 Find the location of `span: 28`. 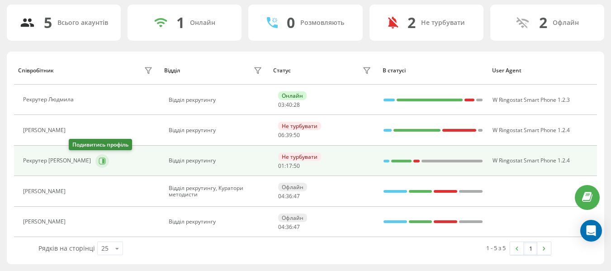

span: 28 is located at coordinates (297, 105).